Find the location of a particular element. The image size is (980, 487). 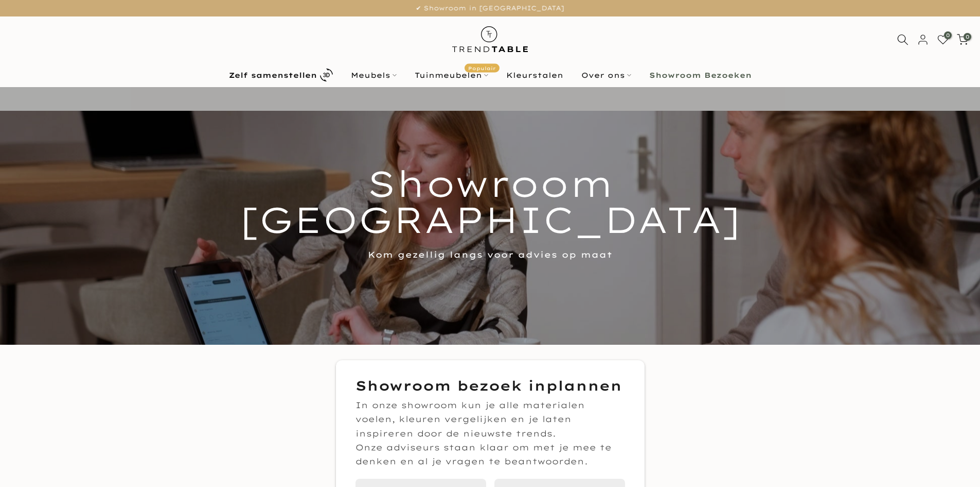

a: Showroom Bezoeken is located at coordinates (700, 75).